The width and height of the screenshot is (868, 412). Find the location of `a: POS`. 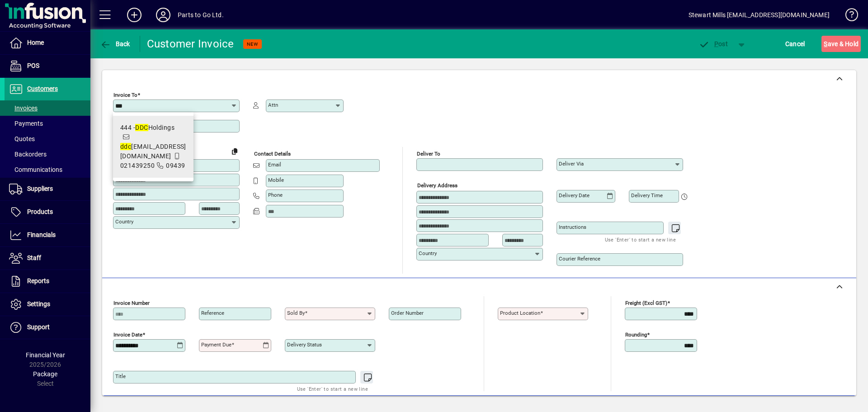

a: POS is located at coordinates (48, 66).